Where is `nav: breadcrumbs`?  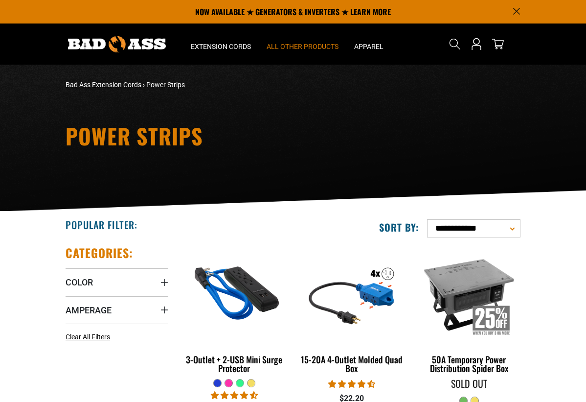
nav: breadcrumbs is located at coordinates (215, 85).